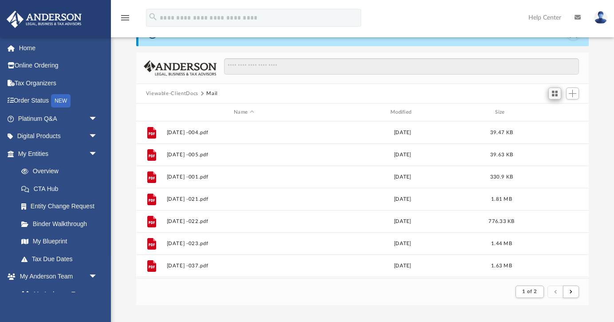 This screenshot has height=322, width=614. I want to click on button: 1 of 2, so click(529, 291).